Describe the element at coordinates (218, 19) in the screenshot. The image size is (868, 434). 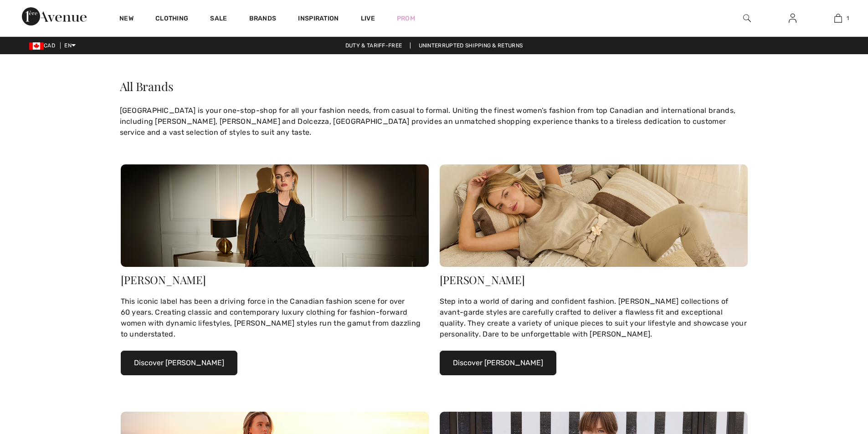
I see `a: Sale` at that location.